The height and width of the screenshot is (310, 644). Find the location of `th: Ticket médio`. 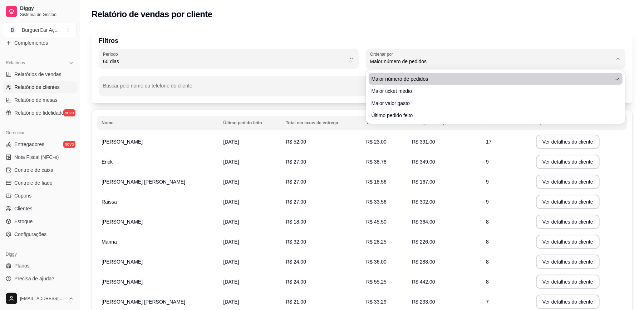

th: Ticket médio is located at coordinates (385, 123).